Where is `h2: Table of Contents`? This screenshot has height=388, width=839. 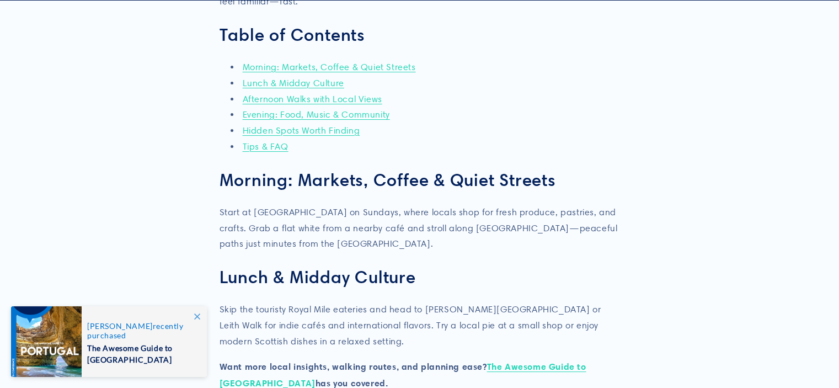 h2: Table of Contents is located at coordinates (420, 35).